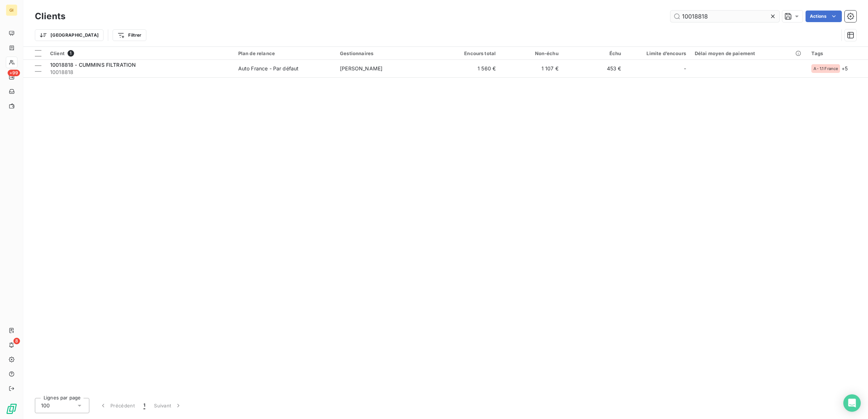 Image resolution: width=868 pixels, height=419 pixels. What do you see at coordinates (531, 68) in the screenshot?
I see `td: 1 107 €` at bounding box center [531, 68].